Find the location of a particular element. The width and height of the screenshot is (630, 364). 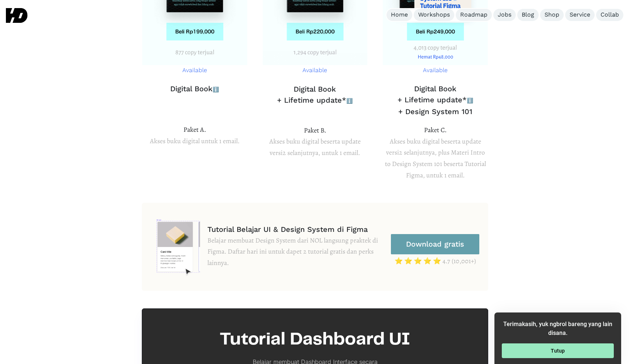

h3: Digital Book + Lifetime update* is located at coordinates (315, 95).